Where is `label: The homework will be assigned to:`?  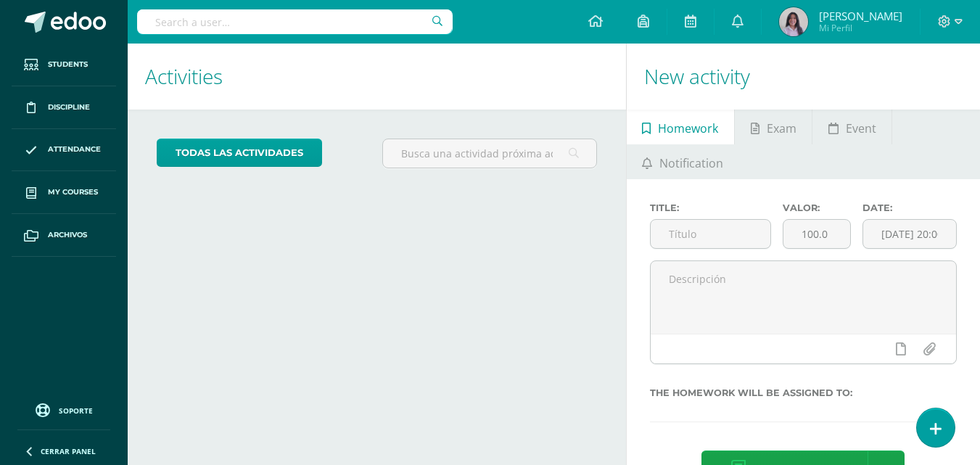
label: The homework will be assigned to: is located at coordinates (803, 393).